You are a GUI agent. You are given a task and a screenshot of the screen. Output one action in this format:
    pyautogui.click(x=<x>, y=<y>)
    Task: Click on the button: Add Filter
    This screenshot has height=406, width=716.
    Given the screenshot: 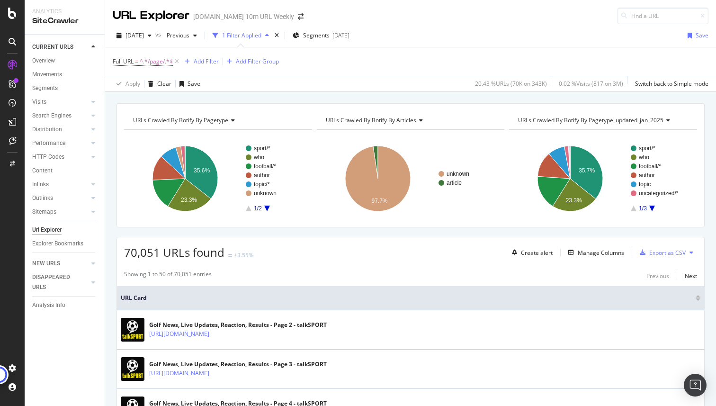 What is the action you would take?
    pyautogui.click(x=200, y=62)
    